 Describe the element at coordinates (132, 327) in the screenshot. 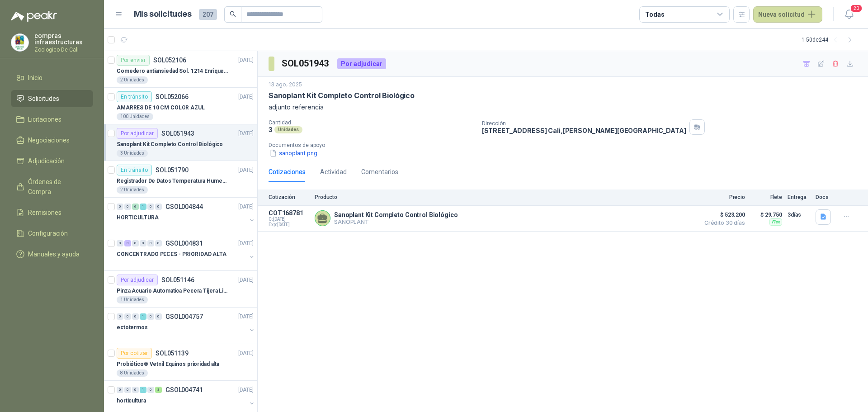

I see `p: ectotermos` at that location.